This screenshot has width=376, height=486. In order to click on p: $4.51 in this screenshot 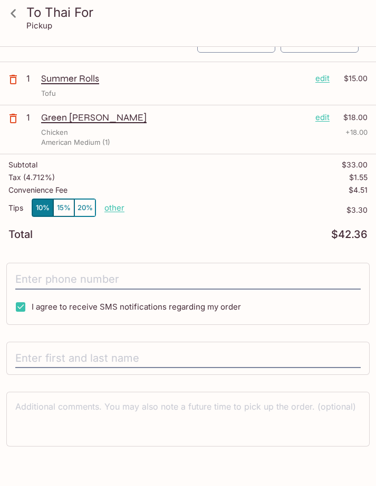, I will do `click(358, 190)`.